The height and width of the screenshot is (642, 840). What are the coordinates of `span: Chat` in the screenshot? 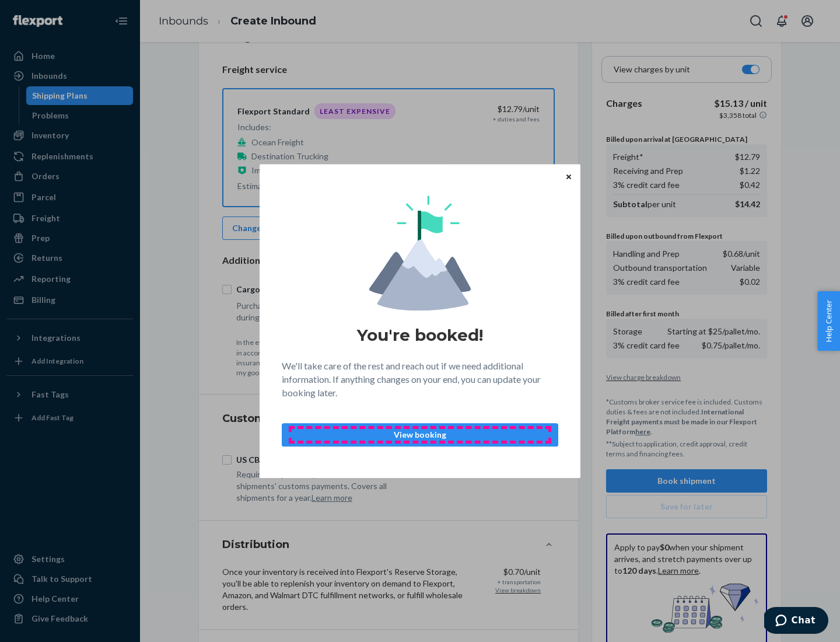 It's located at (39, 13).